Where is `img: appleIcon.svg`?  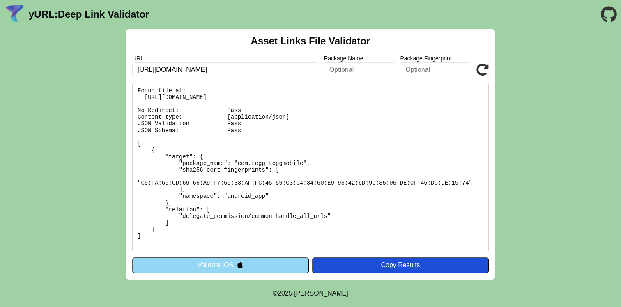
img: appleIcon.svg is located at coordinates (240, 265).